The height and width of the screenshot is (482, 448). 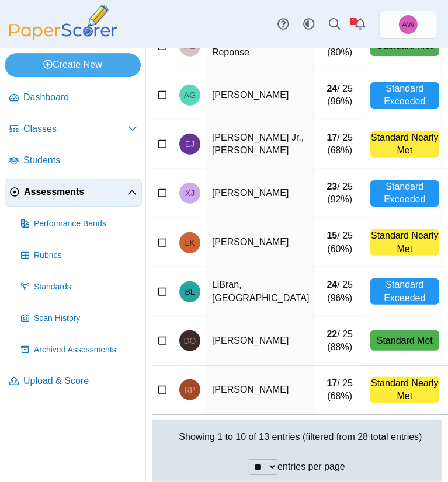 What do you see at coordinates (79, 287) in the screenshot?
I see `a: Standards` at bounding box center [79, 287].